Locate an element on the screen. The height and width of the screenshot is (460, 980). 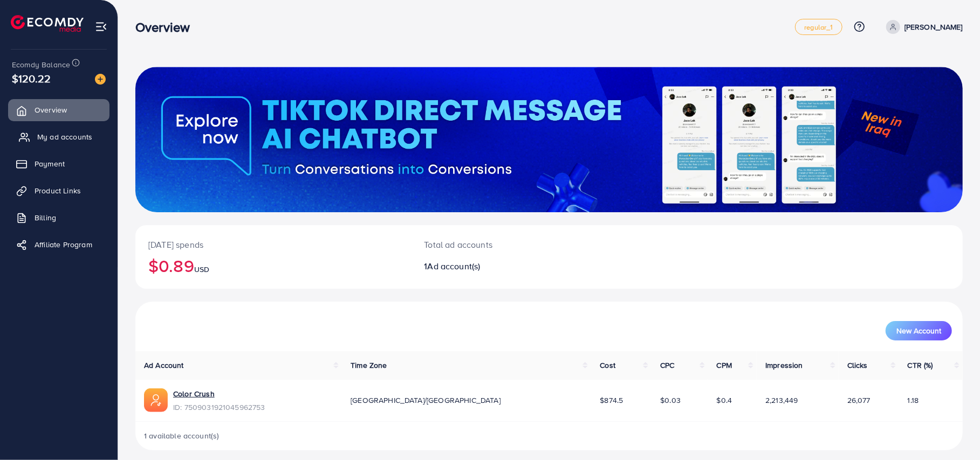
a: Affiliate Program is located at coordinates (59, 245).